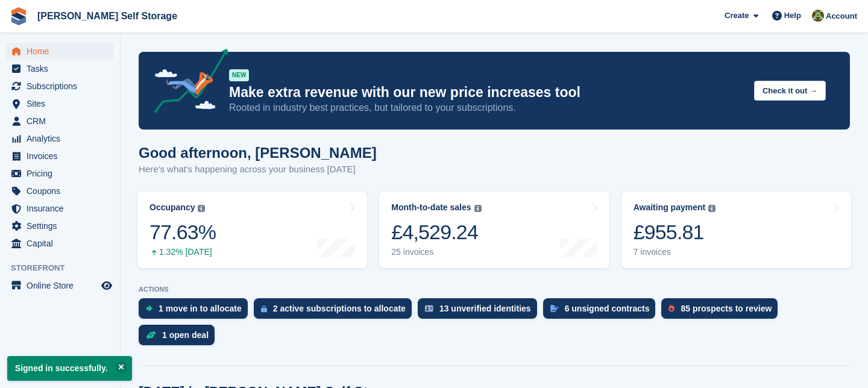 The width and height of the screenshot is (868, 388). What do you see at coordinates (790, 90) in the screenshot?
I see `button: Check it out →` at bounding box center [790, 90].